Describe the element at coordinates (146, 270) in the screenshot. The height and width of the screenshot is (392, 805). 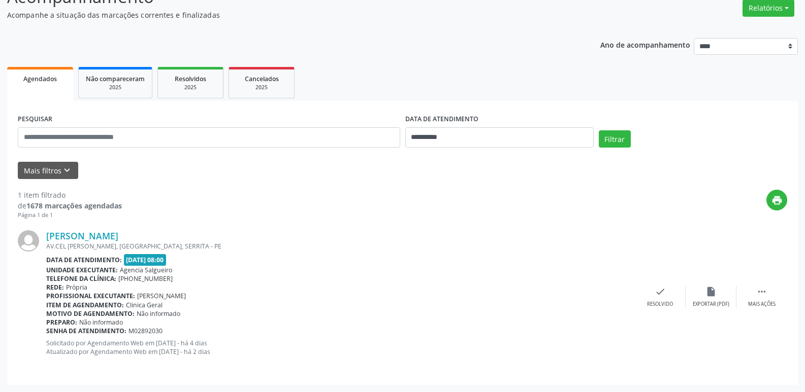
I see `span: Agencia Salgueiro` at that location.